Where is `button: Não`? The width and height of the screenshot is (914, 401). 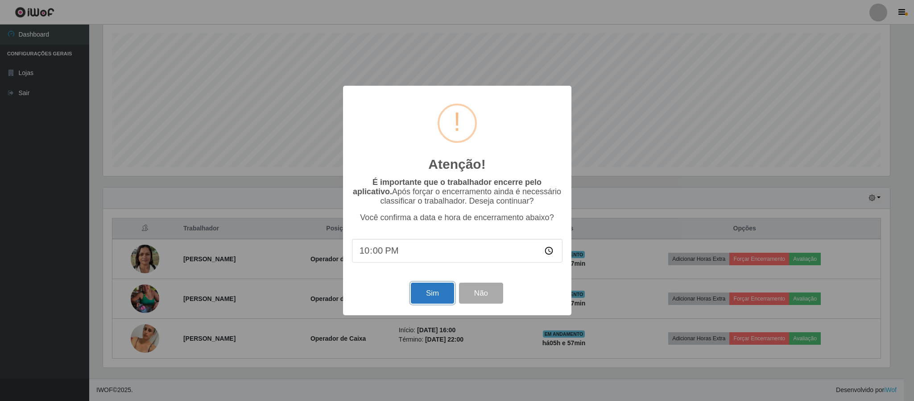 button: Não is located at coordinates (481, 293).